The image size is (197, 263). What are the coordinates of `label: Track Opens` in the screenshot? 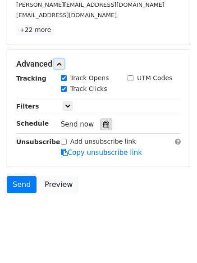 It's located at (90, 78).